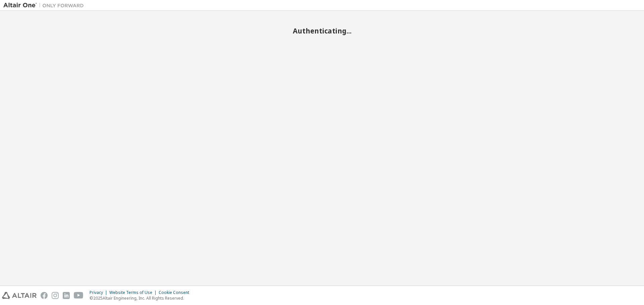 Image resolution: width=644 pixels, height=305 pixels. What do you see at coordinates (78, 296) in the screenshot?
I see `img: youtube.svg` at bounding box center [78, 296].